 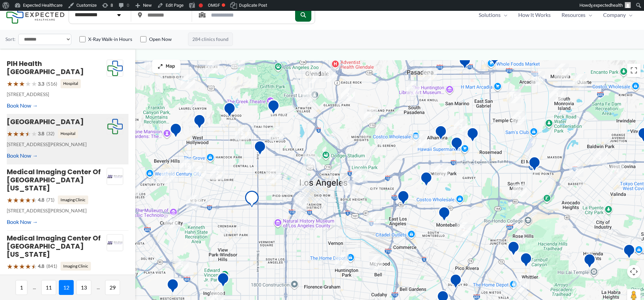 I want to click on div: Montes Medical Group, Inc., so click(x=513, y=249).